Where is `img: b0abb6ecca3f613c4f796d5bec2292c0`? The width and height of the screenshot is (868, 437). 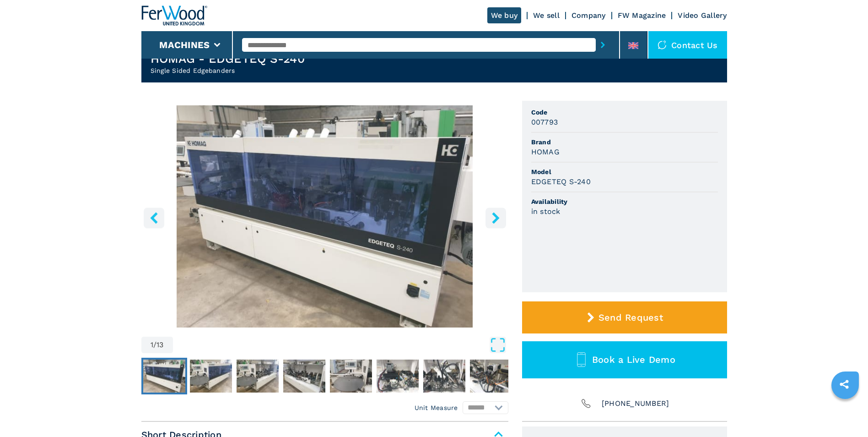 img: b0abb6ecca3f613c4f796d5bec2292c0 is located at coordinates (211, 376).